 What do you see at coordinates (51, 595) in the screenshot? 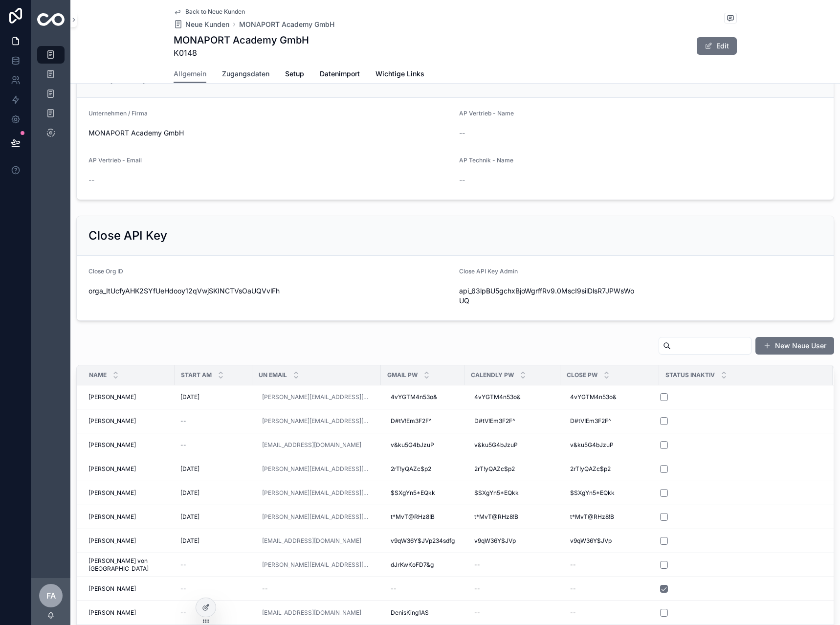
I see `span: FA` at bounding box center [51, 595].